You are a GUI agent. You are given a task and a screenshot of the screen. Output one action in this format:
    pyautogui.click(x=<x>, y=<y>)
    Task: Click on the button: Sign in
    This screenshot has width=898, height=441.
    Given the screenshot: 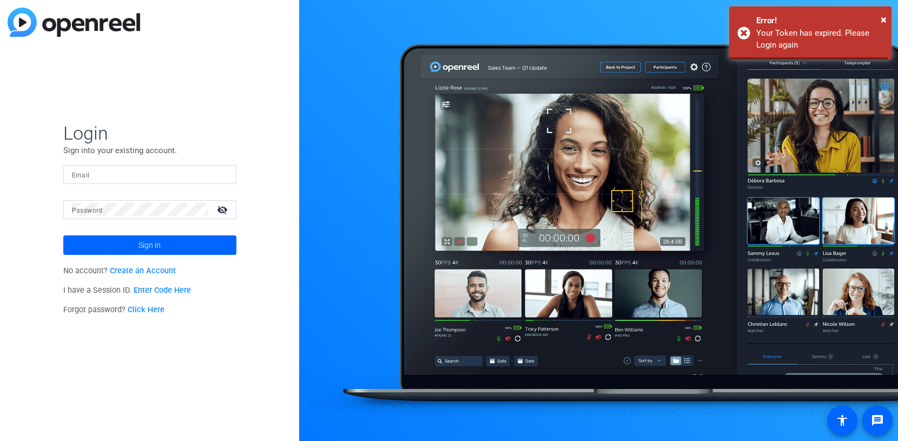 What is the action you would take?
    pyautogui.click(x=150, y=245)
    